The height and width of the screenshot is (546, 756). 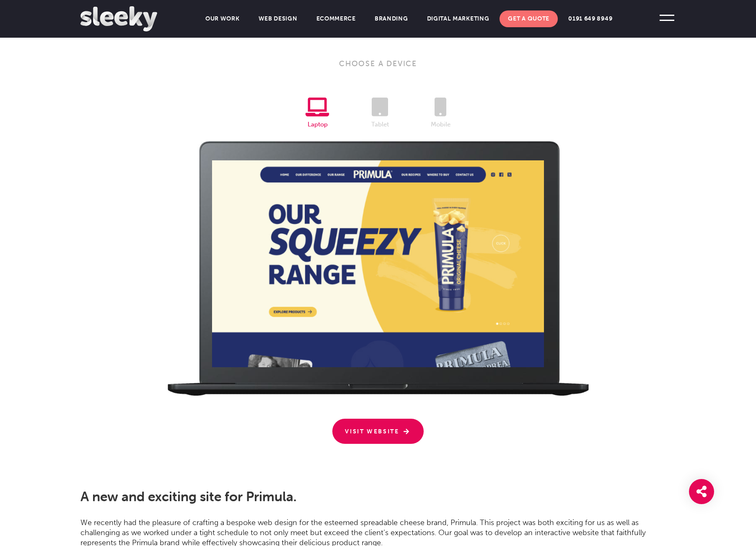 What do you see at coordinates (377, 497) in the screenshot?
I see `h2: A new and exciting site for Primula.` at bounding box center [377, 497].